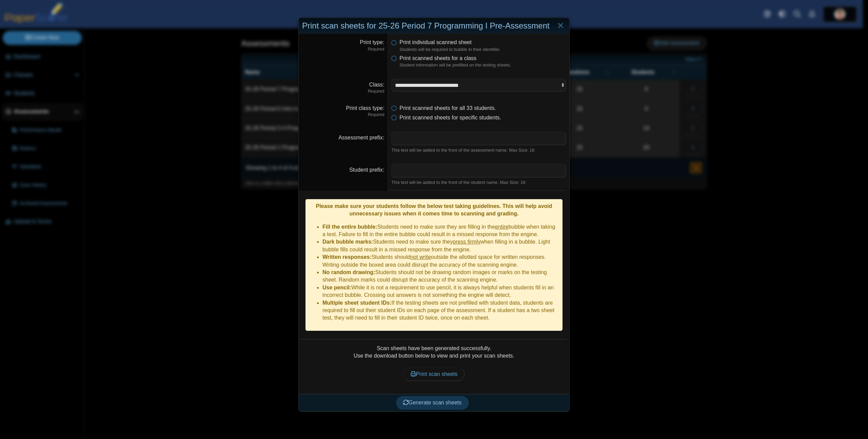 The image size is (868, 439). I want to click on b: Please make sure your students follow the below test taking guidelines. This will help avoid unne..., so click(434, 209).